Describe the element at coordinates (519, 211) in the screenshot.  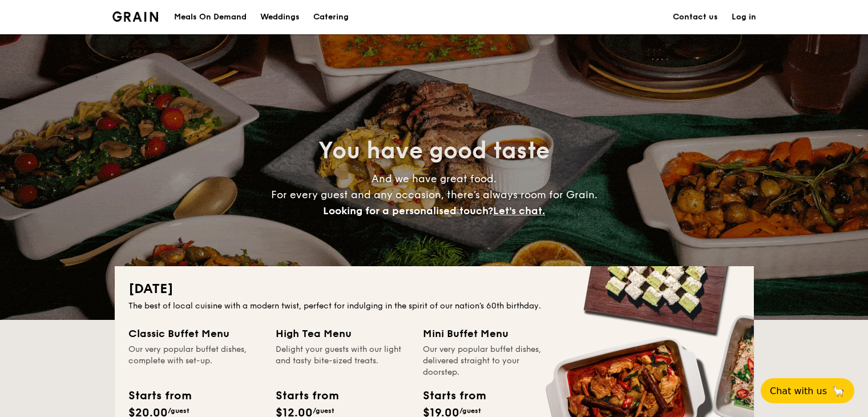
I see `span: Let's chat.` at that location.